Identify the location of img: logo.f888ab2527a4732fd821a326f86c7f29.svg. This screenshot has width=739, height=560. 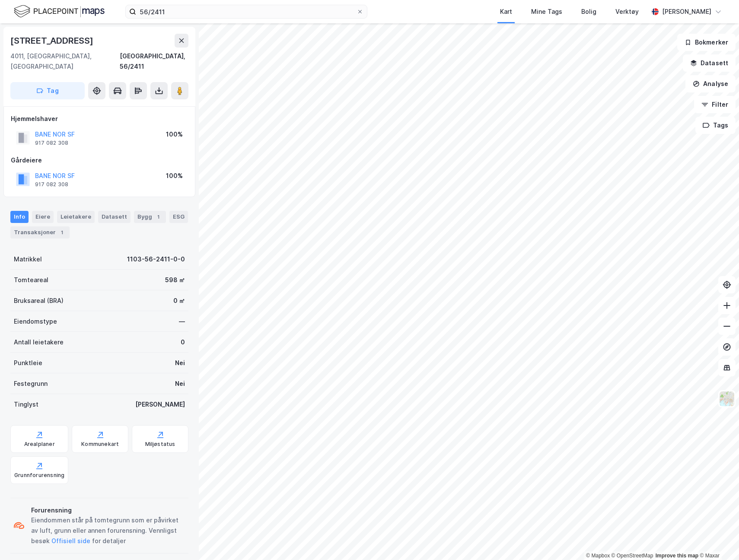
(59, 12).